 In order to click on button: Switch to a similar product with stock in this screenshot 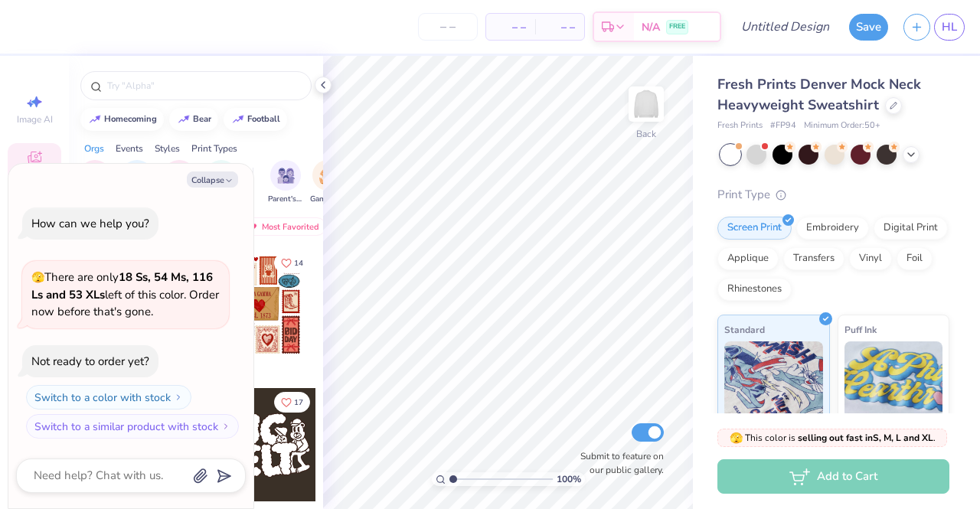, I will do `click(132, 427)`.